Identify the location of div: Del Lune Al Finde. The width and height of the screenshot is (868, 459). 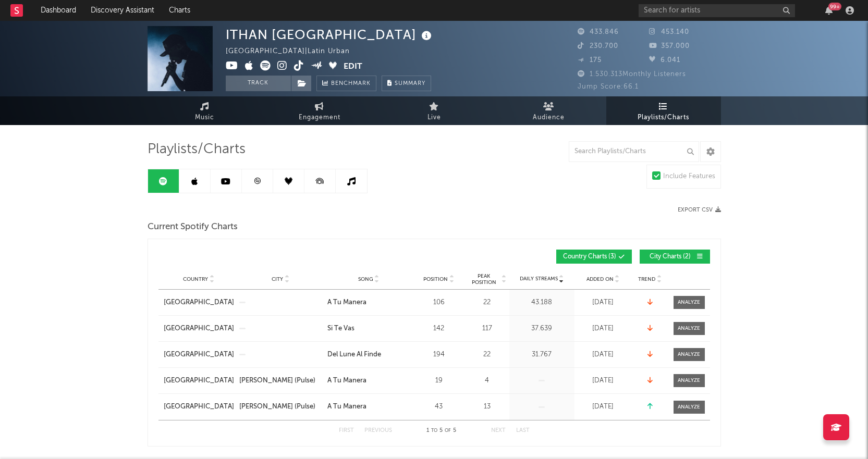
(354, 355).